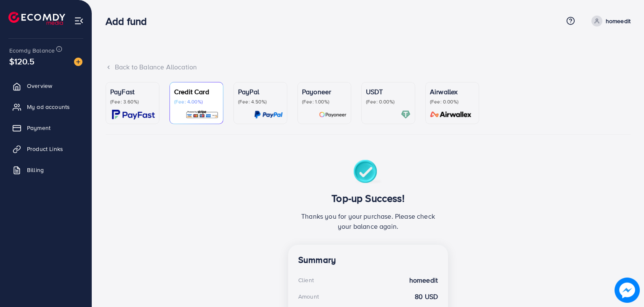 The width and height of the screenshot is (644, 307). Describe the element at coordinates (46, 170) in the screenshot. I see `a: Billing` at that location.